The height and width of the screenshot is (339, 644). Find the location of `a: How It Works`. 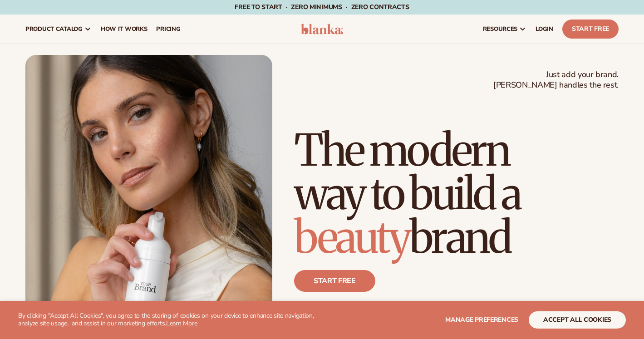

a: How It Works is located at coordinates (124, 29).